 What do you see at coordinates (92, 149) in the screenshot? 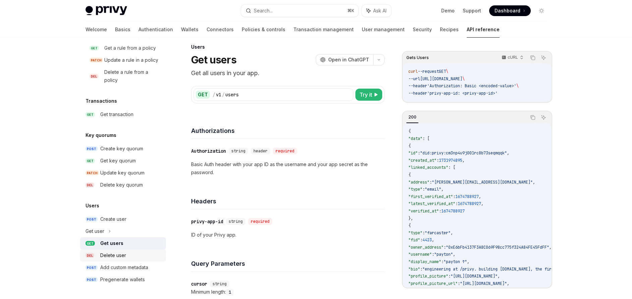
I see `span: POST` at bounding box center [92, 149].